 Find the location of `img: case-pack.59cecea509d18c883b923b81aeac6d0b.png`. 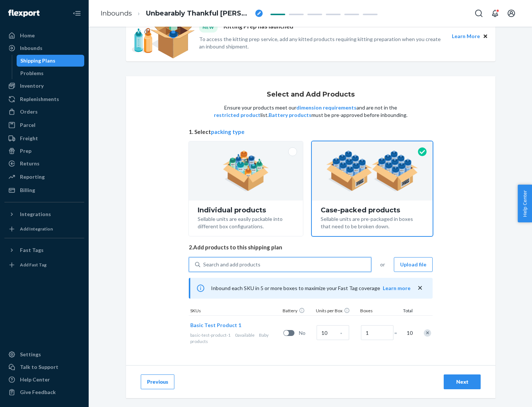

img: case-pack.59cecea509d18c883b923b81aeac6d0b.png is located at coordinates (372, 171).